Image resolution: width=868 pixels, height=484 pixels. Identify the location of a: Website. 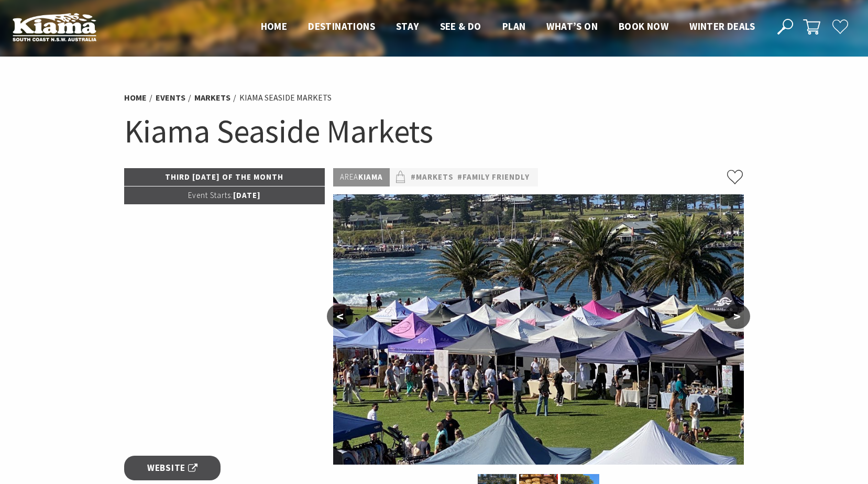
(173, 467).